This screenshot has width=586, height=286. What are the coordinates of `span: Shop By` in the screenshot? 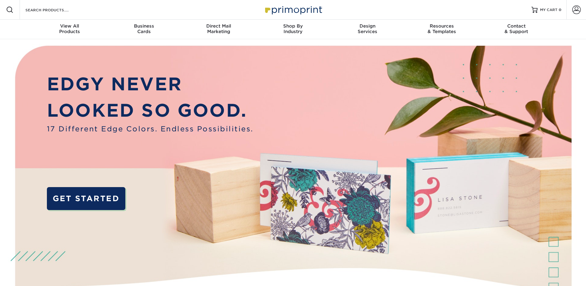 It's located at (293, 26).